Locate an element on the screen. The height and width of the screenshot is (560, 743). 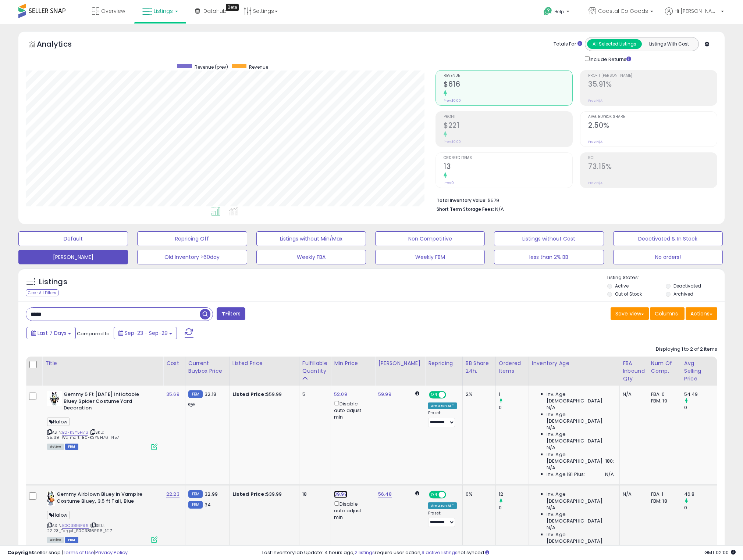
a: Help is located at coordinates (557, 12).